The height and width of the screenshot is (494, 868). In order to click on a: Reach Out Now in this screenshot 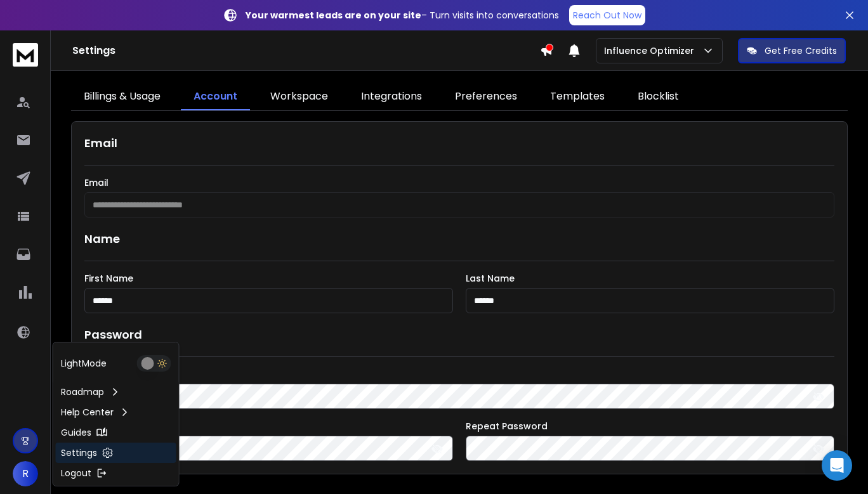, I will do `click(607, 15)`.